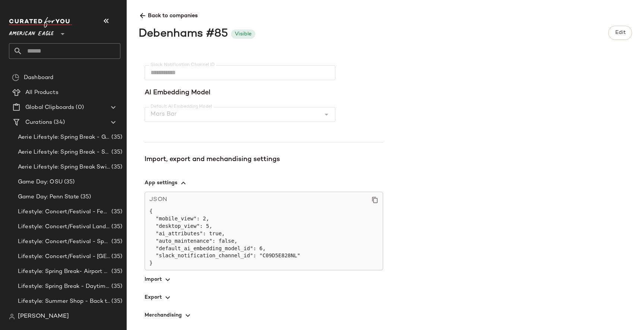 This screenshot has height=330, width=644. What do you see at coordinates (264, 279) in the screenshot?
I see `button: Import` at bounding box center [264, 279].